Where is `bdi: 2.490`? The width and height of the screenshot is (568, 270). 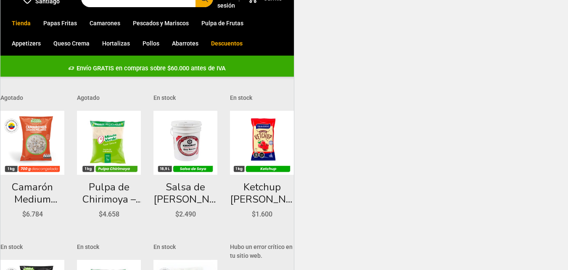 bdi: 2.490 is located at coordinates (186, 214).